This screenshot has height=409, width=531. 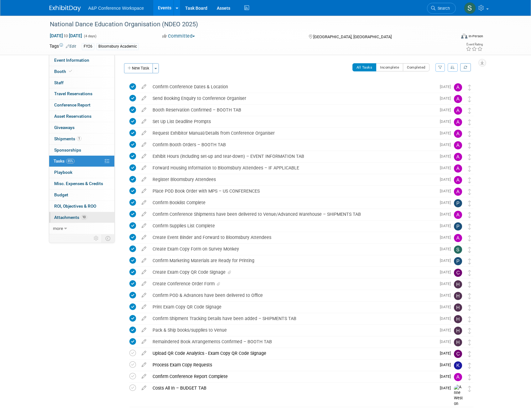 I want to click on span: A&P Conference Workspace, so click(x=116, y=8).